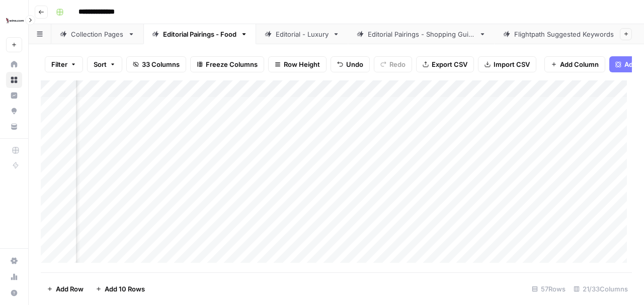 Image resolution: width=644 pixels, height=305 pixels. Describe the element at coordinates (161, 64) in the screenshot. I see `span: 33 Columns` at that location.